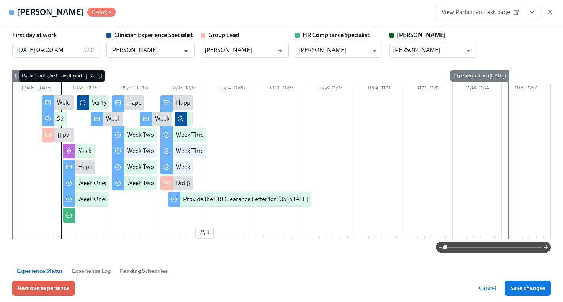  Describe the element at coordinates (487, 288) in the screenshot. I see `button: Cancel` at that location.